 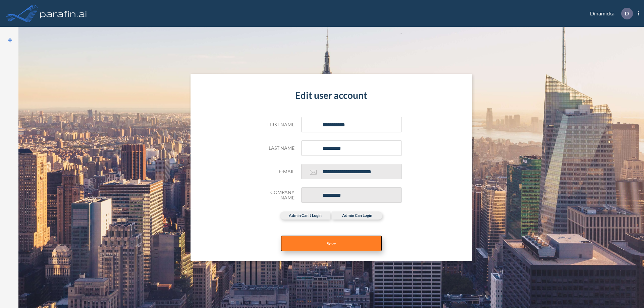 What do you see at coordinates (278, 148) in the screenshot?
I see `h5: Last name` at bounding box center [278, 148].